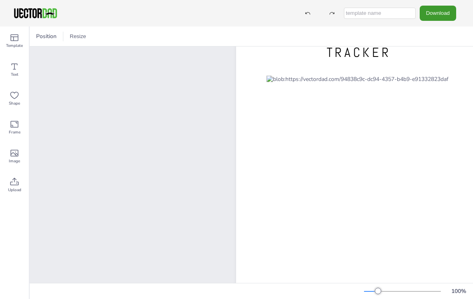 Image resolution: width=473 pixels, height=299 pixels. What do you see at coordinates (379, 13) in the screenshot?
I see `input: template name` at bounding box center [379, 13].